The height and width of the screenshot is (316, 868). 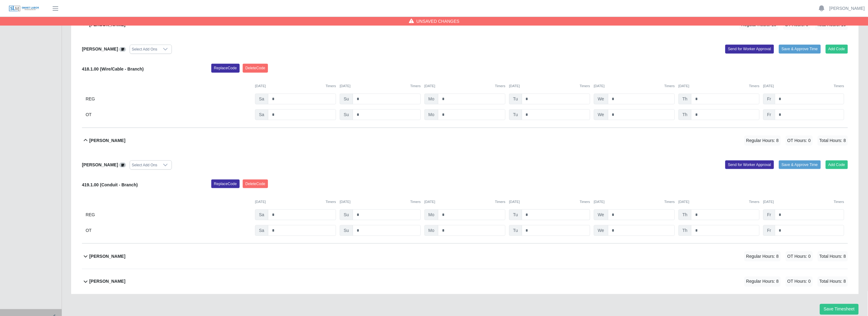 I want to click on img: SLM Logo, so click(x=24, y=9).